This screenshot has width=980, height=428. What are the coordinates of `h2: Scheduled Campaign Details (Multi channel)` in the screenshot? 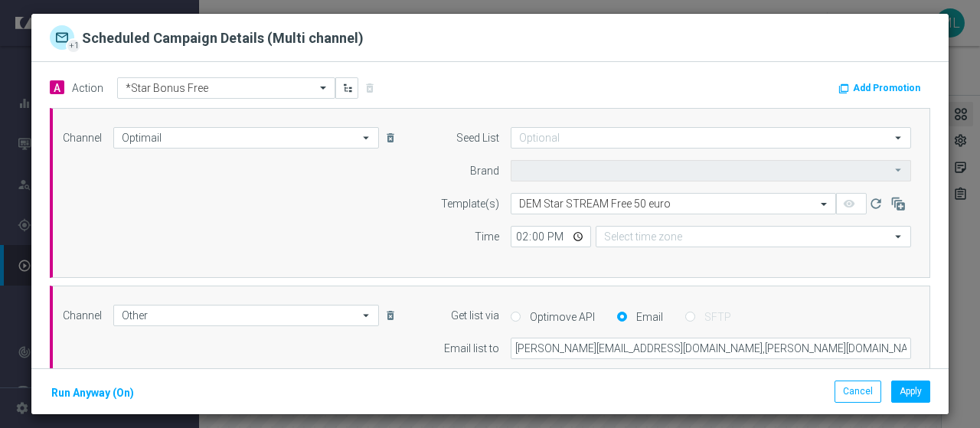 It's located at (223, 39).